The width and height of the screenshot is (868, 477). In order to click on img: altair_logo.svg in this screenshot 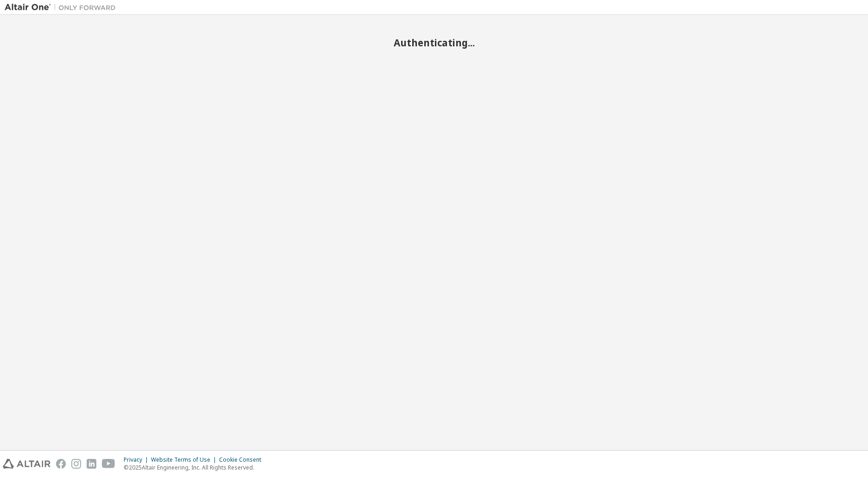, I will do `click(26, 463)`.